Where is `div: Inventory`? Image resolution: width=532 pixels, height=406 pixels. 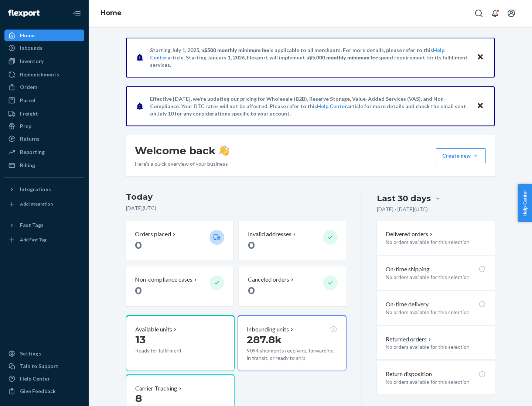 div: Inventory is located at coordinates (32, 61).